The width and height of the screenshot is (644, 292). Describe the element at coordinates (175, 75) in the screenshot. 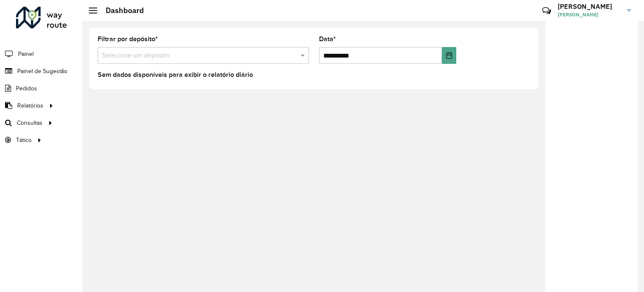

I see `label: Sem dados disponíveis para exibir o relatório diário` at that location.